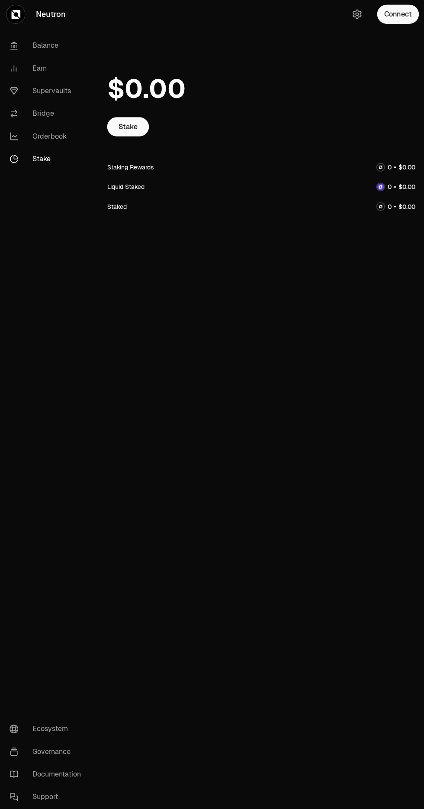  I want to click on a: Earn, so click(49, 70).